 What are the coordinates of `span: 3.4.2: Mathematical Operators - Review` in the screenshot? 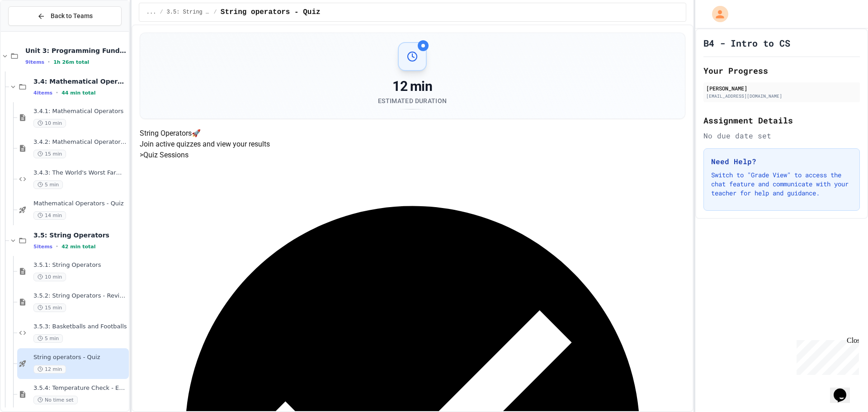 It's located at (80, 142).